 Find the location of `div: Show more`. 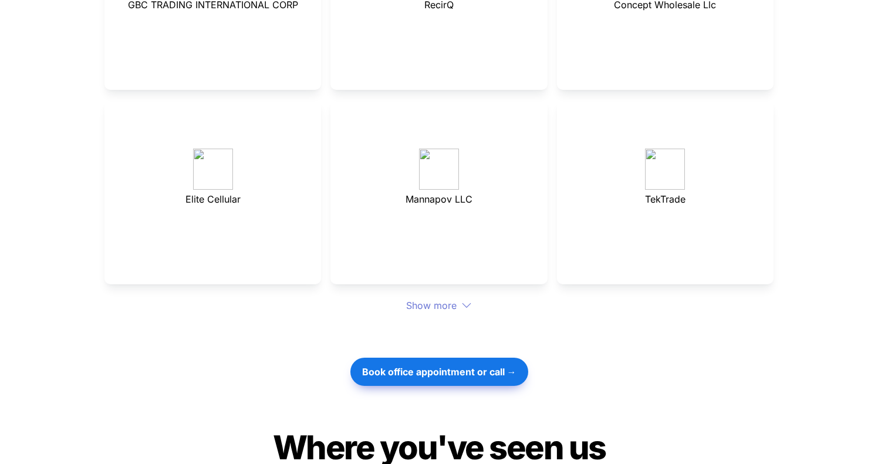

div: Show more is located at coordinates (439, 305).